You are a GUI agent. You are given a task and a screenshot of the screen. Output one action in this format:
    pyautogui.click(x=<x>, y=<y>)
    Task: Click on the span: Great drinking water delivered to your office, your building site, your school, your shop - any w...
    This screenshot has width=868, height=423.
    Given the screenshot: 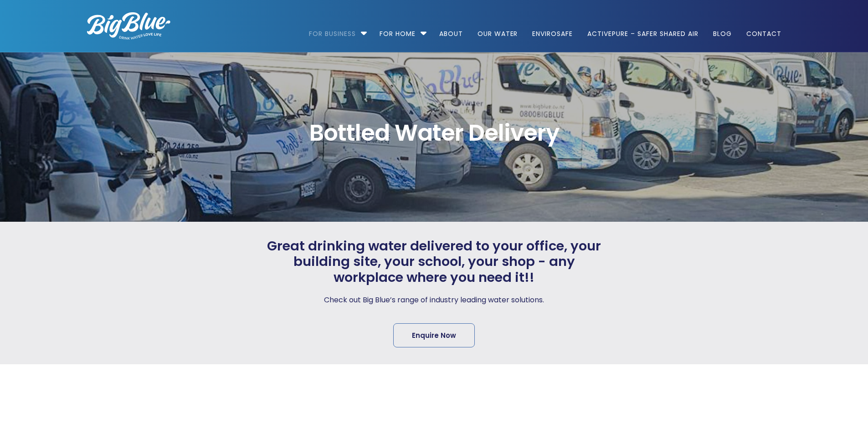 What is the action you would take?
    pyautogui.click(x=434, y=262)
    